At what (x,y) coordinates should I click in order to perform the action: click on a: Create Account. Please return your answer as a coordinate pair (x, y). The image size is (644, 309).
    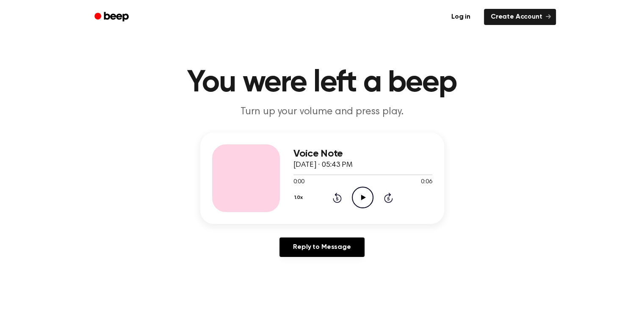
    Looking at the image, I should click on (520, 17).